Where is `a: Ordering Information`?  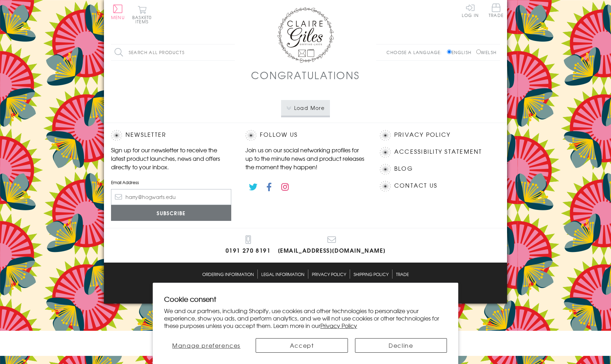
a: Ordering Information is located at coordinates (228, 274).